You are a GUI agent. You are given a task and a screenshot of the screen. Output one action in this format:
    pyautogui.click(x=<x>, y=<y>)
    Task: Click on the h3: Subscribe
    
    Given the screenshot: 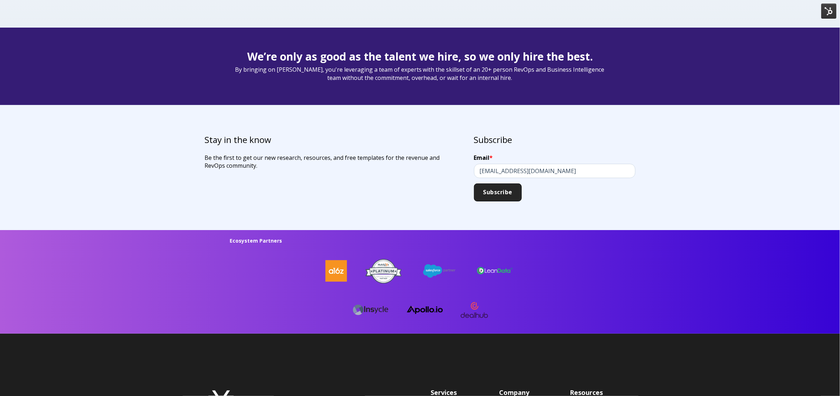 What is the action you would take?
    pyautogui.click(x=555, y=140)
    